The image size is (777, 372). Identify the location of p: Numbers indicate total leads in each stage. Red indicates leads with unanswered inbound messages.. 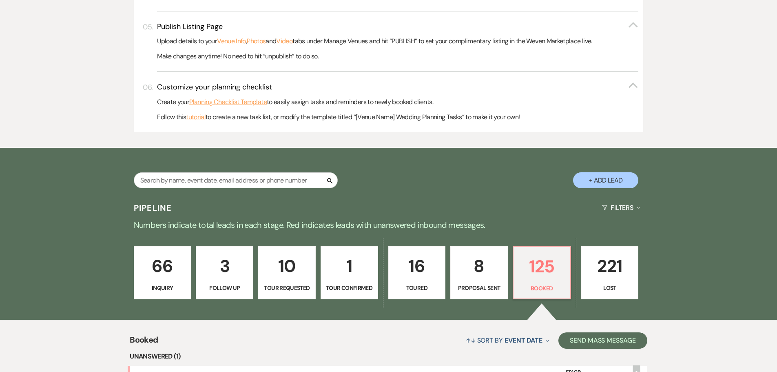
(389, 225).